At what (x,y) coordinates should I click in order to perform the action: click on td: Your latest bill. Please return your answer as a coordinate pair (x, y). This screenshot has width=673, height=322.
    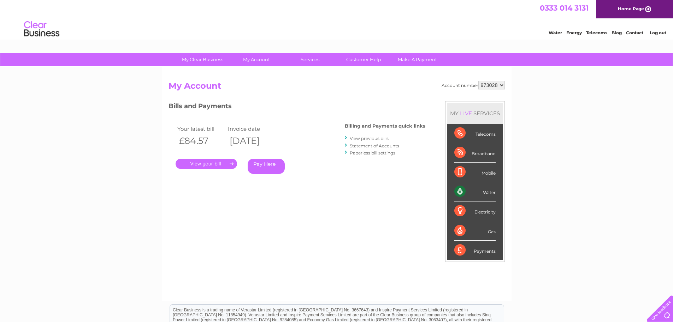
    Looking at the image, I should click on (201, 129).